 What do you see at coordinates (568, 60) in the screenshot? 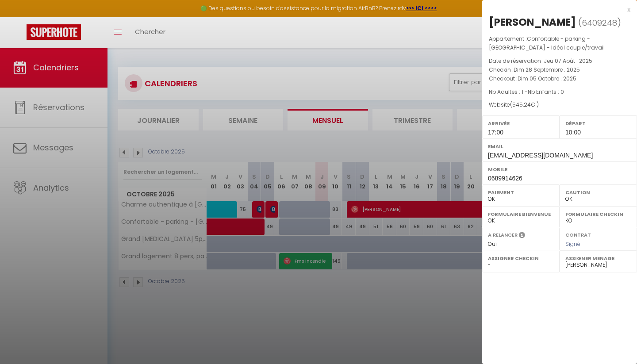
I see `span: Jeu 07 Août . 2025` at bounding box center [568, 60].